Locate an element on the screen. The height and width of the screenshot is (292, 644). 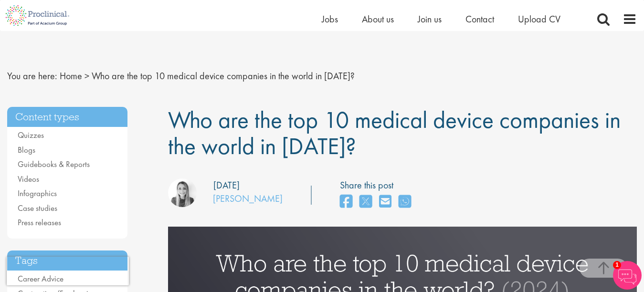
a: Case studies is located at coordinates (37, 208).